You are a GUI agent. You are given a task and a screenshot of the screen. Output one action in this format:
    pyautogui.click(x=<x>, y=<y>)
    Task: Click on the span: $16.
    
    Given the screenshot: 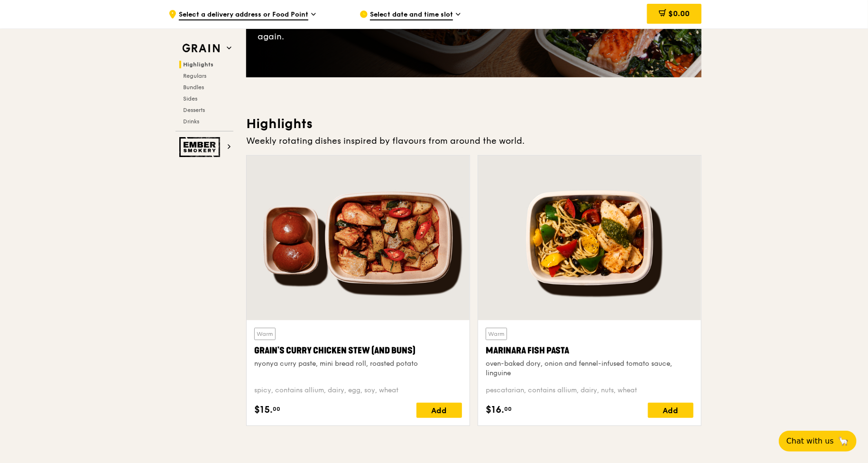 What is the action you would take?
    pyautogui.click(x=494, y=410)
    